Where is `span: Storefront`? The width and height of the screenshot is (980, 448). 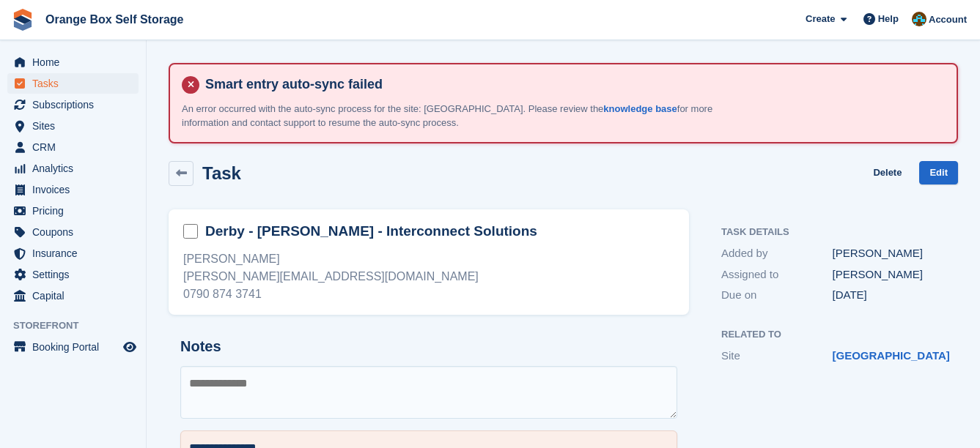
span: Storefront is located at coordinates (79, 326).